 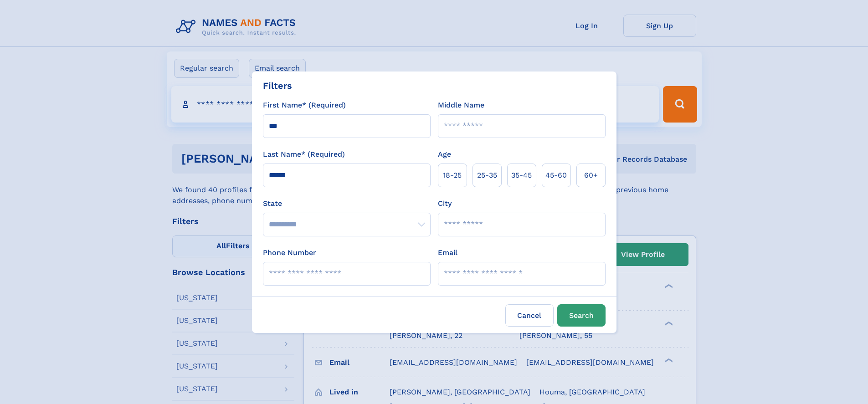 What do you see at coordinates (462, 105) in the screenshot?
I see `label: Middle Name` at bounding box center [462, 105].